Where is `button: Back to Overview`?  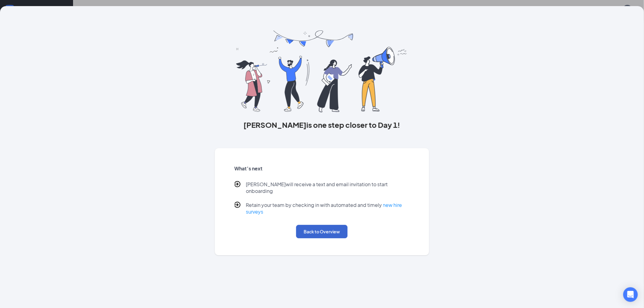 button: Back to Overview is located at coordinates (322, 232).